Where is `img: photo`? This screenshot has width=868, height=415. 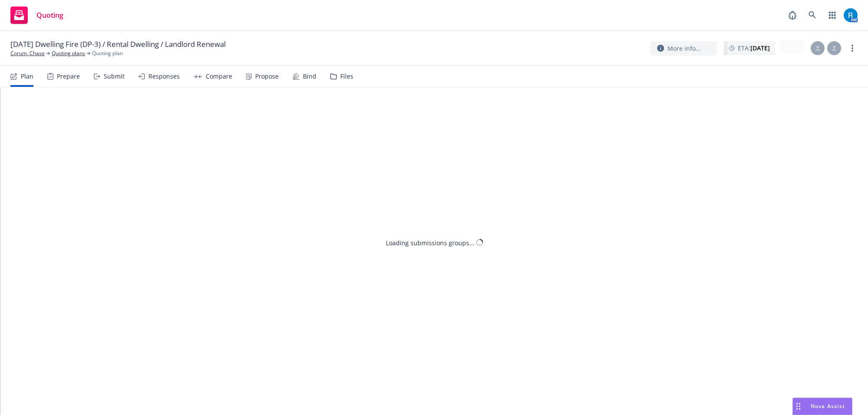
img: photo is located at coordinates (851, 15).